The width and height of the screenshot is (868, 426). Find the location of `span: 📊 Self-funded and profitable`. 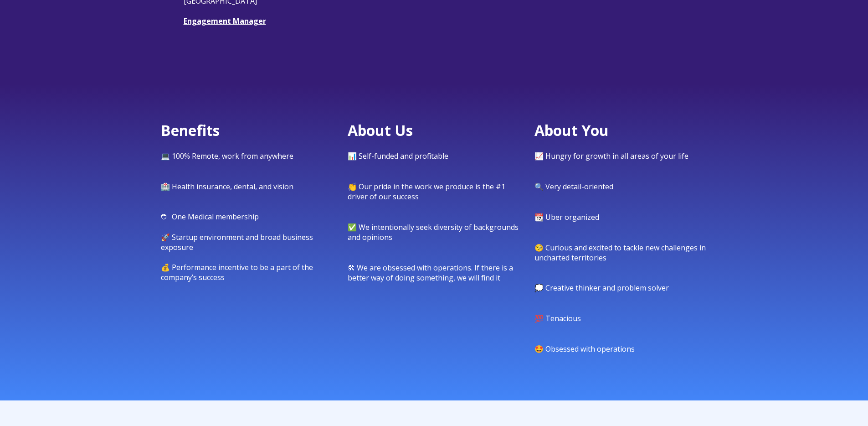

span: 📊 Self-funded and profitable is located at coordinates (398, 156).